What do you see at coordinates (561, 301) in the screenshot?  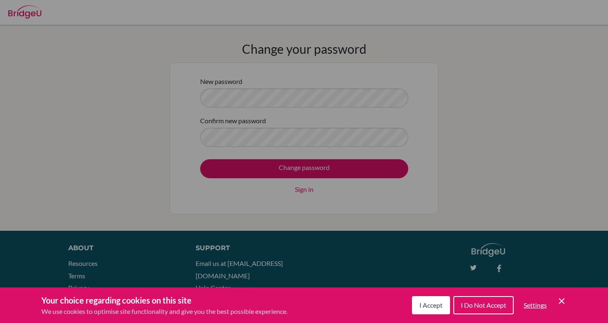 I see `button: Save and close` at bounding box center [561, 301].